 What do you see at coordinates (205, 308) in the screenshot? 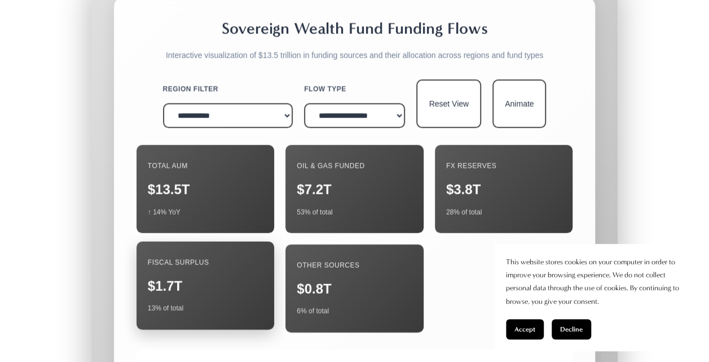
I see `div: 13% of total` at bounding box center [205, 308].